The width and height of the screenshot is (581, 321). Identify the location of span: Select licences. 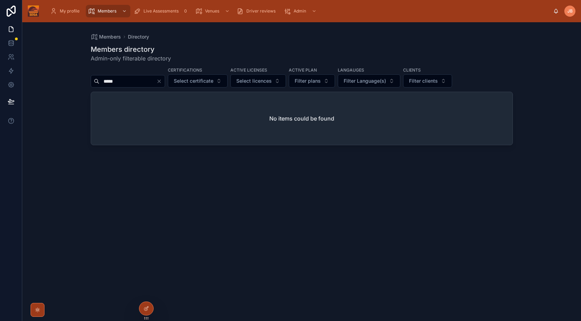
(254, 81).